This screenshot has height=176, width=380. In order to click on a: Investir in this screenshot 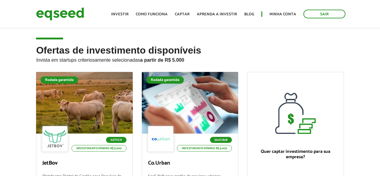, I will do `click(120, 14)`.